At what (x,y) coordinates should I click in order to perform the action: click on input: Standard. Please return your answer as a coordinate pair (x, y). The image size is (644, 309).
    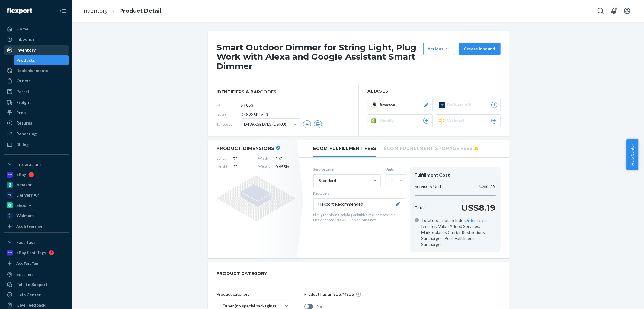
    Looking at the image, I should click on (319, 180).